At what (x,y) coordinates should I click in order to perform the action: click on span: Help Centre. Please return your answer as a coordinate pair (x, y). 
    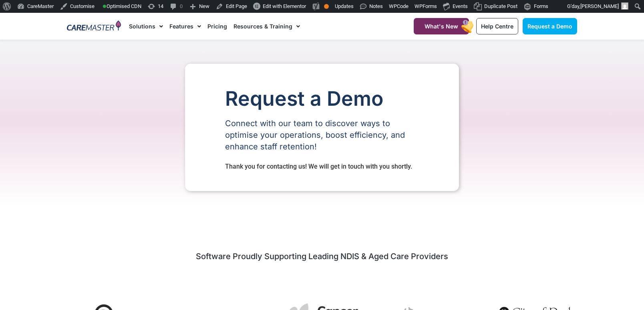
    Looking at the image, I should click on (497, 26).